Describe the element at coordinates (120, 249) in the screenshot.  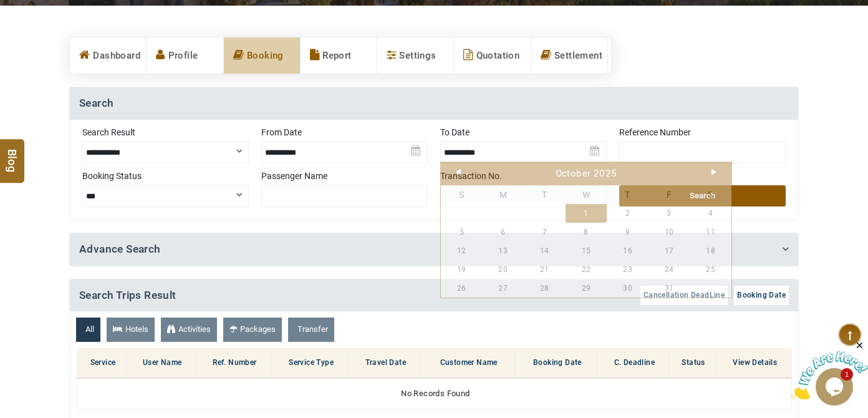
I see `a: Advance Search` at that location.